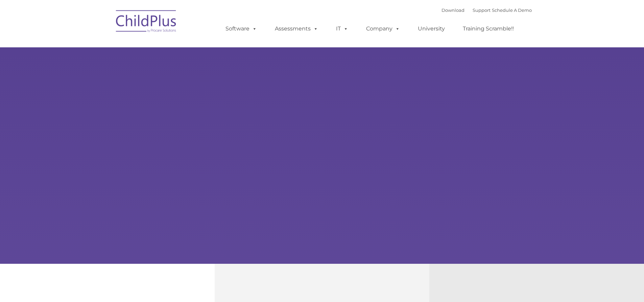  Describe the element at coordinates (488, 29) in the screenshot. I see `a: Training Scramble!!` at that location.